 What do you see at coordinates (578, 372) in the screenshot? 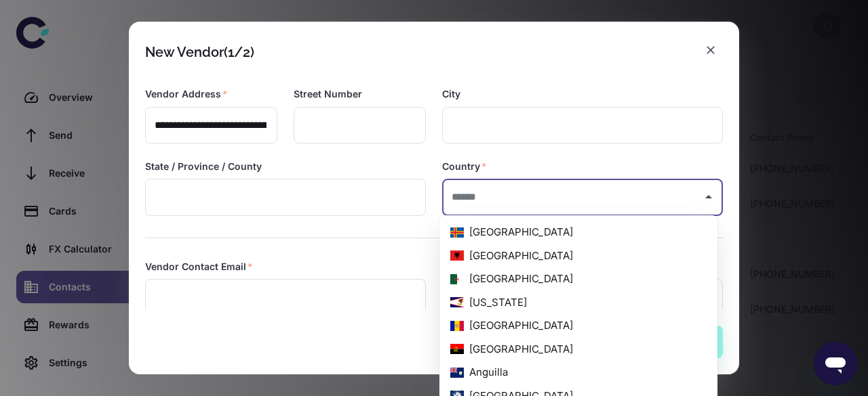
I see `li: Anguilla` at bounding box center [578, 372].